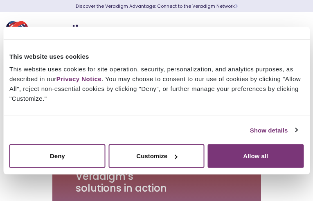  Describe the element at coordinates (273, 130) in the screenshot. I see `a: Show details` at that location.